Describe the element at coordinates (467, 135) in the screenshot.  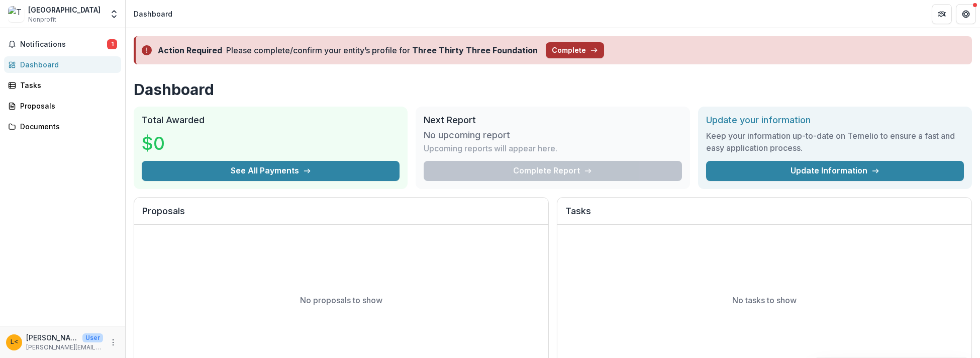
I see `h3: No upcoming report` at that location.